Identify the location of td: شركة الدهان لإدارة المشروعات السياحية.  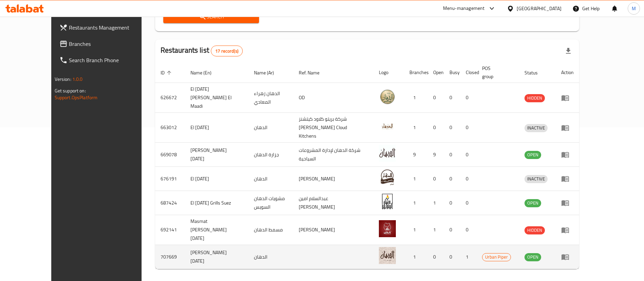
(334, 154).